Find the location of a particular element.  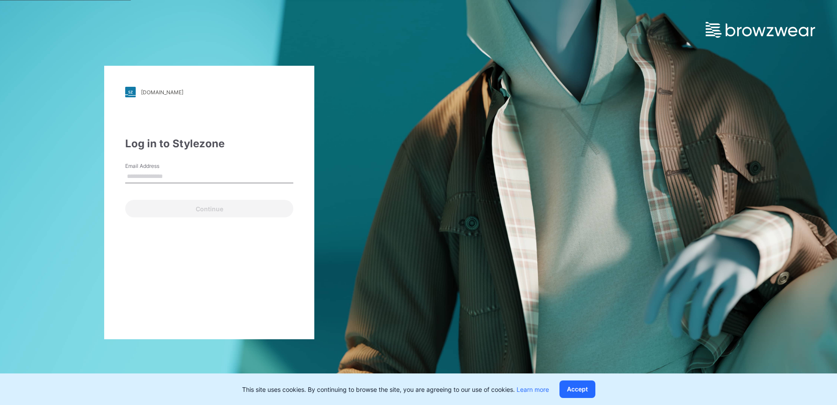

div: Log in to Stylezone is located at coordinates (209, 144).